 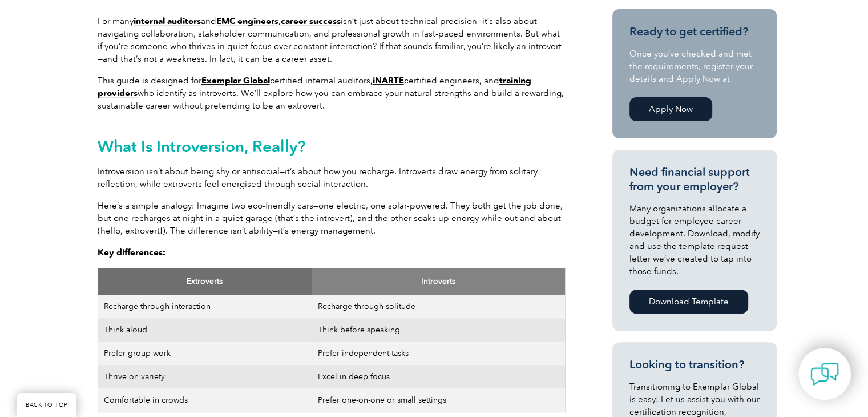 I want to click on strong: Key differences:, so click(x=132, y=252).